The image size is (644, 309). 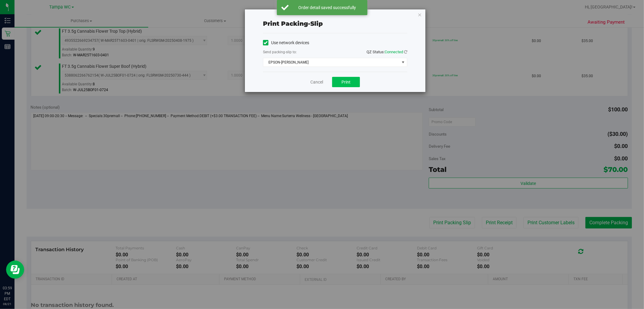 What do you see at coordinates (280, 52) in the screenshot?
I see `label: Send packing-slip to:` at bounding box center [280, 52].